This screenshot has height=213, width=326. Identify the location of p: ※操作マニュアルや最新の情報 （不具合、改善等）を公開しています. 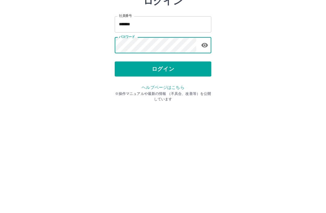
(163, 139).